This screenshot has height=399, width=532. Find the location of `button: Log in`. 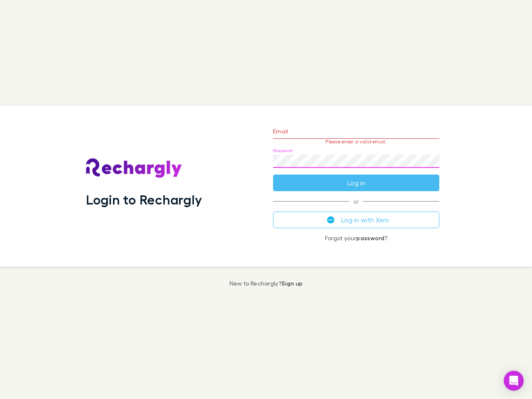

button: Log in is located at coordinates (356, 183).